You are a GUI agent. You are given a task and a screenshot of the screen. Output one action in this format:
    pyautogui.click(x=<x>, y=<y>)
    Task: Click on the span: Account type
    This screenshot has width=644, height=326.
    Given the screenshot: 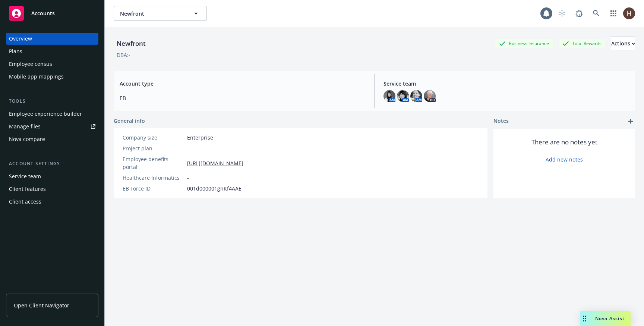 What is the action you would take?
    pyautogui.click(x=242, y=83)
    